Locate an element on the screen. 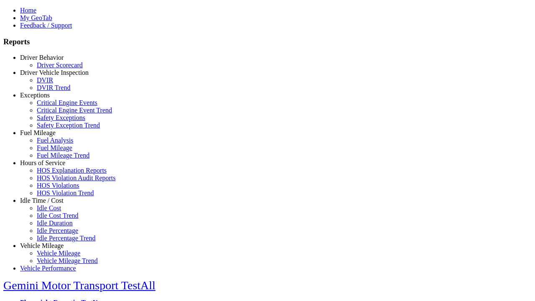 The image size is (535, 301). a: DVIR Trend is located at coordinates (54, 87).